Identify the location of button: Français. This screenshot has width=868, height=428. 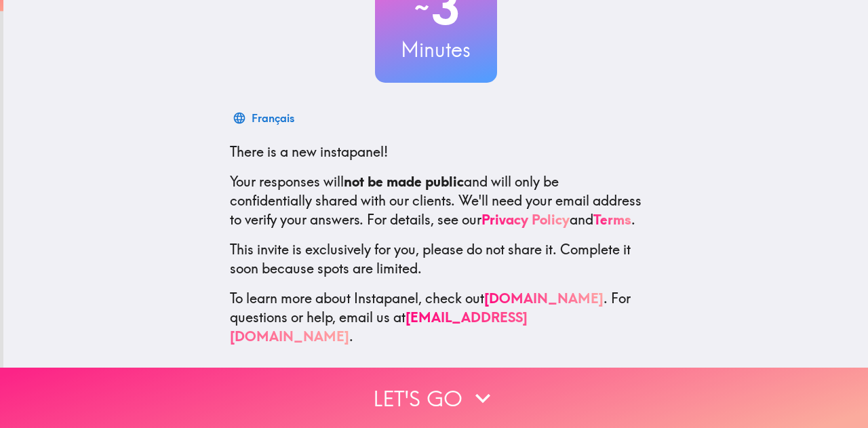
(265, 118).